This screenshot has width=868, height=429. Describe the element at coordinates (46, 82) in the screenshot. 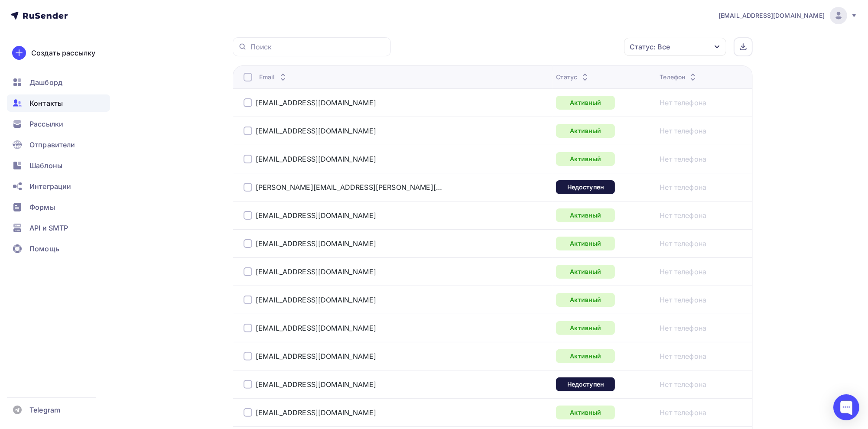

I see `span: Дашборд` at that location.